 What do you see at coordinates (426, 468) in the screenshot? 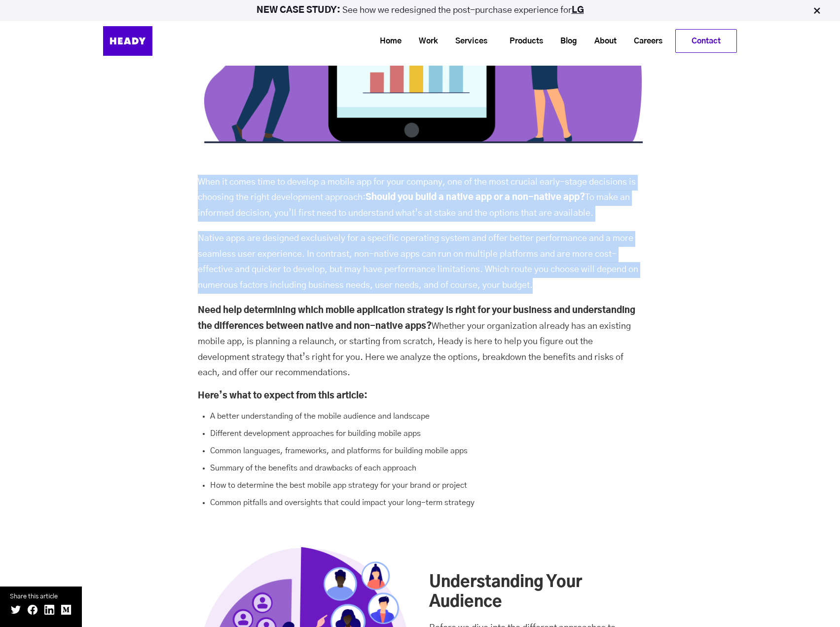
I see `li: Summary of the benefits and drawbacks of each approach` at bounding box center [426, 468].